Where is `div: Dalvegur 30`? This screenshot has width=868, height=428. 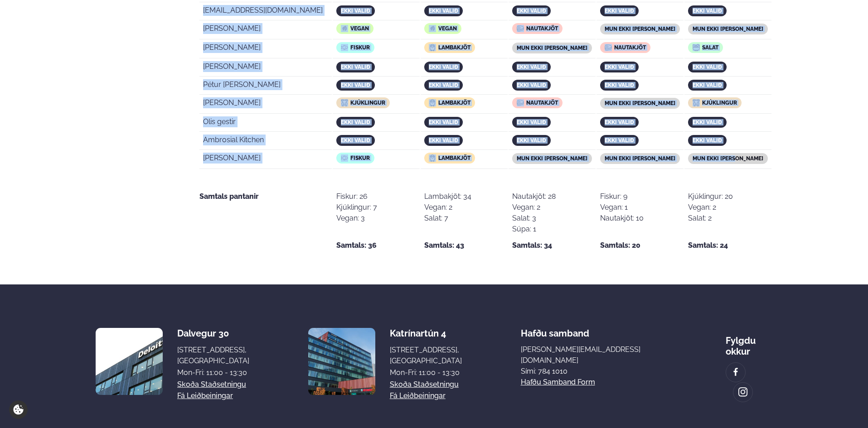 div: Dalvegur 30 is located at coordinates (213, 333).